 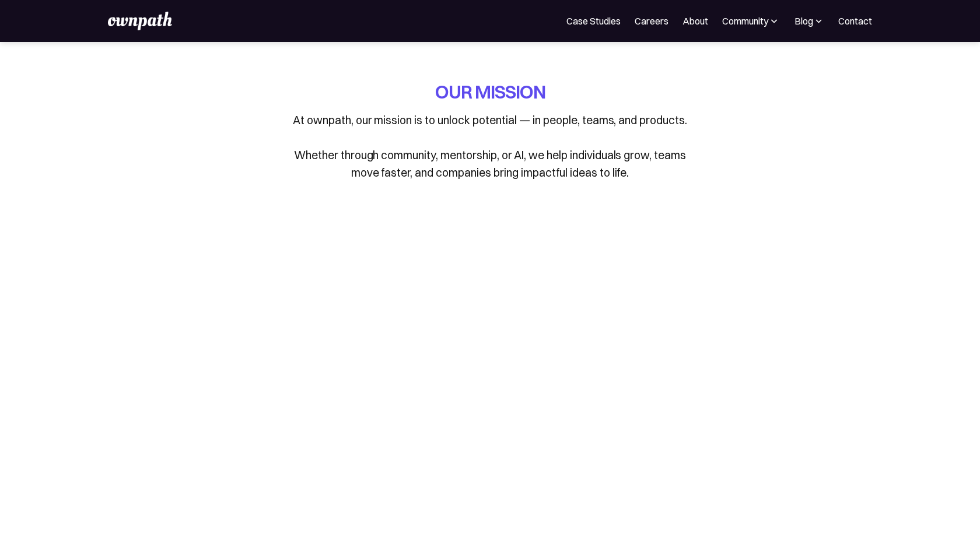 I want to click on a: Contact, so click(x=855, y=21).